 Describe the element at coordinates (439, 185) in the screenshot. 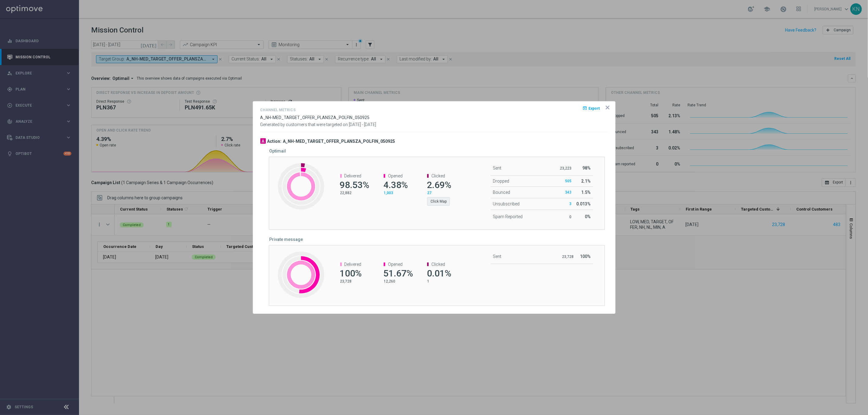

I see `span: 2.69%` at that location.